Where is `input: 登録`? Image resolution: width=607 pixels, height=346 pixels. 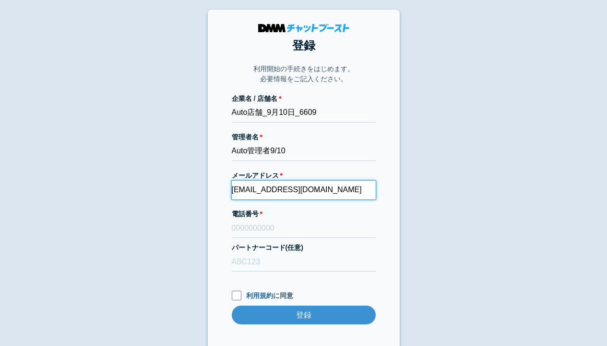
input: 登録 is located at coordinates (304, 314).